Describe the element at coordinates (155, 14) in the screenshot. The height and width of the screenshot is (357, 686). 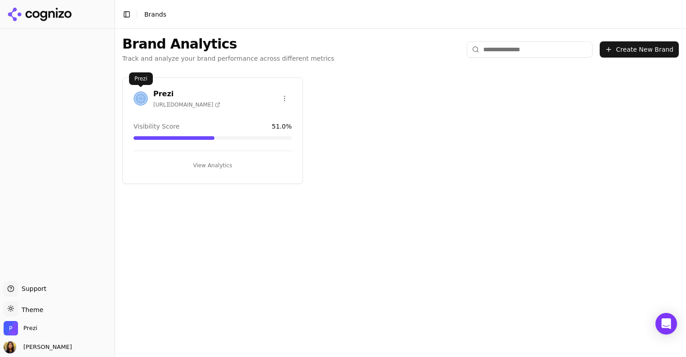
I see `span: Brands` at that location.